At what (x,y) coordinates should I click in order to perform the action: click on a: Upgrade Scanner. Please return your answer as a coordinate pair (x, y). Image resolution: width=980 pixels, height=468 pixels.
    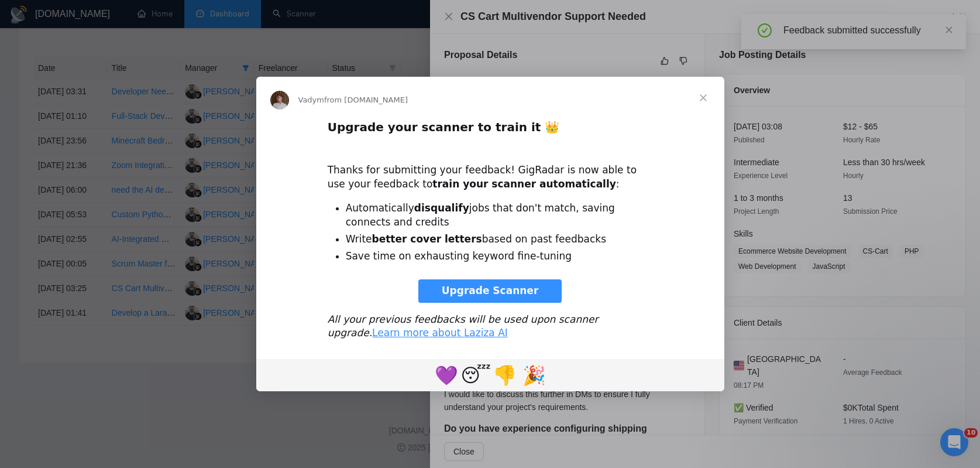
    Looking at the image, I should click on (490, 291).